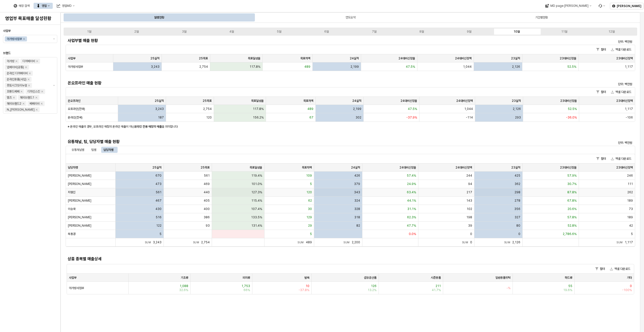 The height and width of the screenshot is (332, 644). What do you see at coordinates (351, 17) in the screenshot?
I see `div: 연도요약` at bounding box center [351, 17].